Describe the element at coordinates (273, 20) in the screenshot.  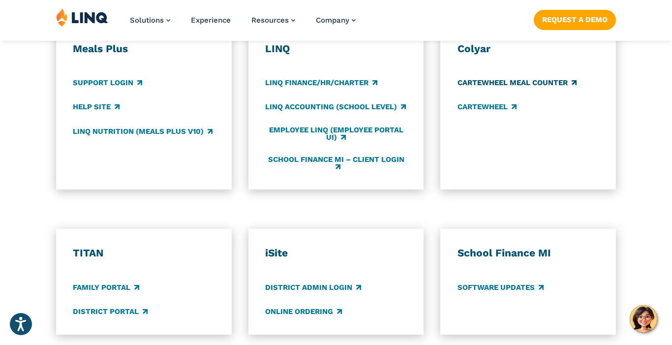
I see `a: Resources` at that location.